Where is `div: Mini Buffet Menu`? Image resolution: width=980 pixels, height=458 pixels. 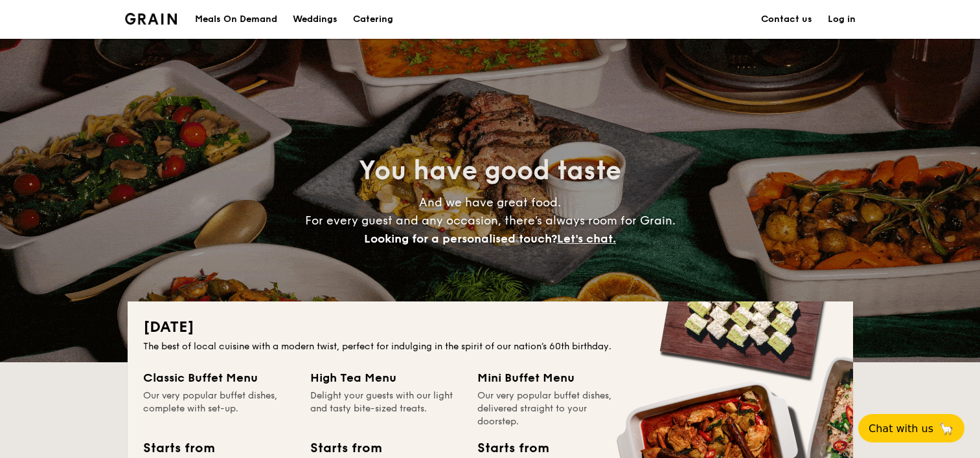 div: Mini Buffet Menu is located at coordinates (553, 378).